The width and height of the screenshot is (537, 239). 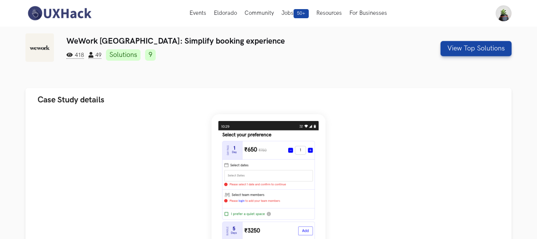 I want to click on a: 9, so click(x=150, y=55).